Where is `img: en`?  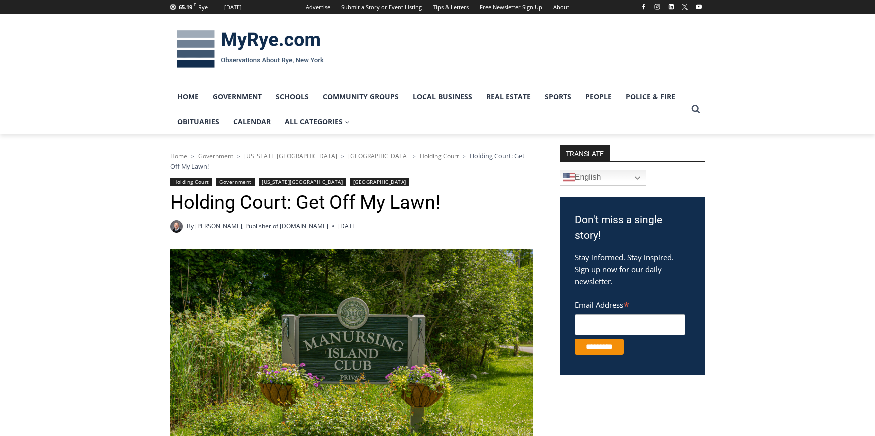 img: en is located at coordinates (569, 178).